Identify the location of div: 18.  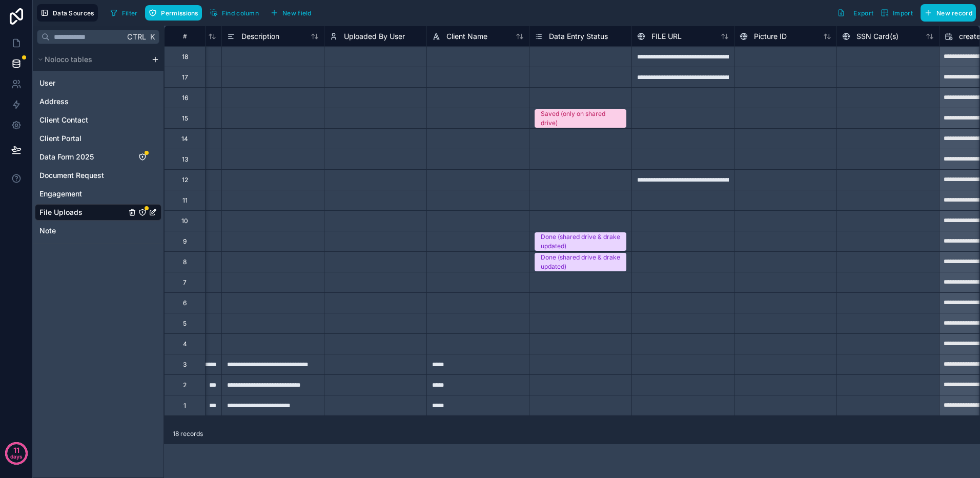
(185, 57).